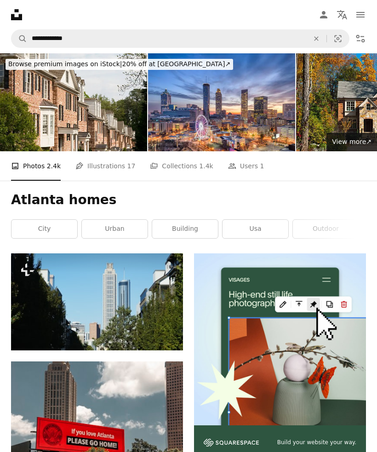 The height and width of the screenshot is (452, 377). I want to click on button: Visual search, so click(338, 39).